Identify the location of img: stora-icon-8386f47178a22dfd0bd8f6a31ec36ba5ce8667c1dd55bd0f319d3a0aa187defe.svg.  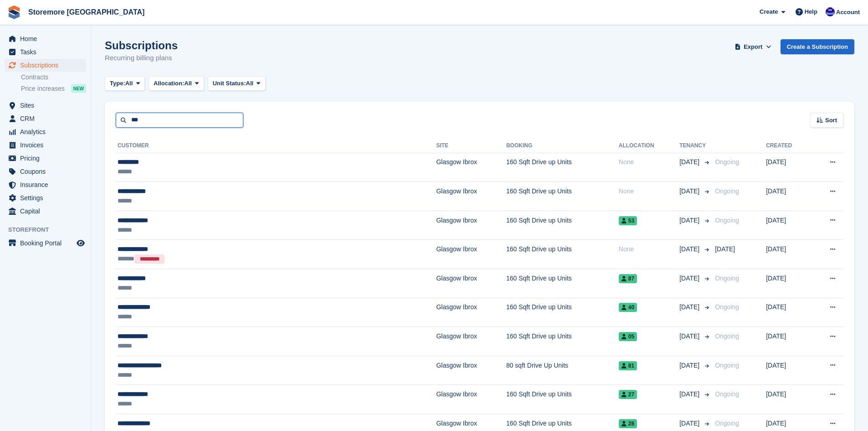
(14, 12).